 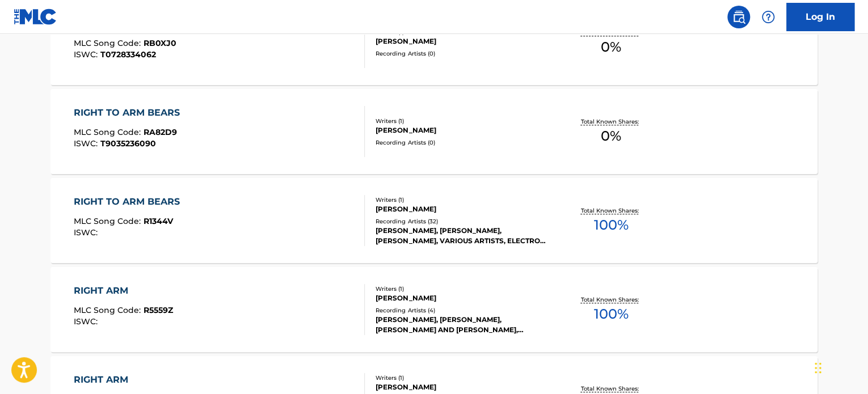 I want to click on img: search, so click(x=739, y=17).